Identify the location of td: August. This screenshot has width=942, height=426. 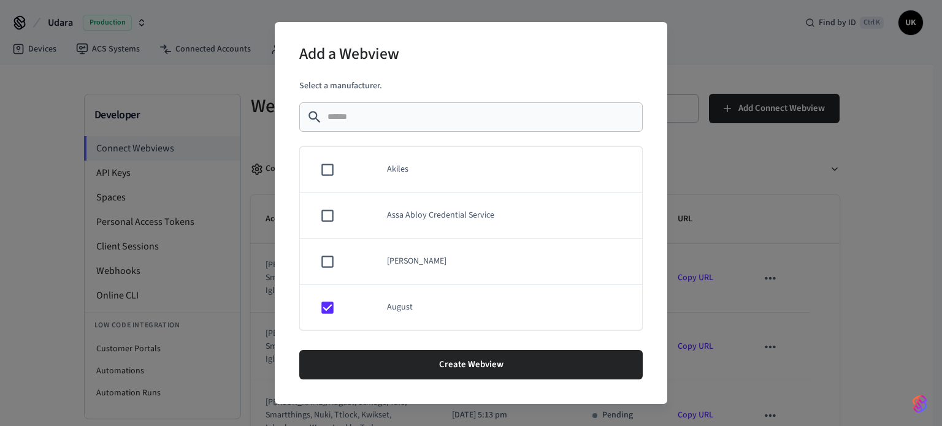
(507, 308).